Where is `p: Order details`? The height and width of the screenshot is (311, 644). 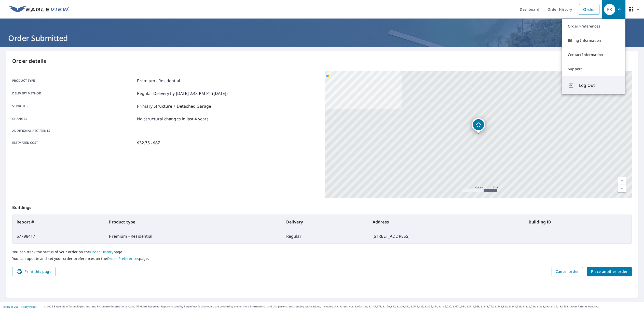
p: Order details is located at coordinates (322, 61).